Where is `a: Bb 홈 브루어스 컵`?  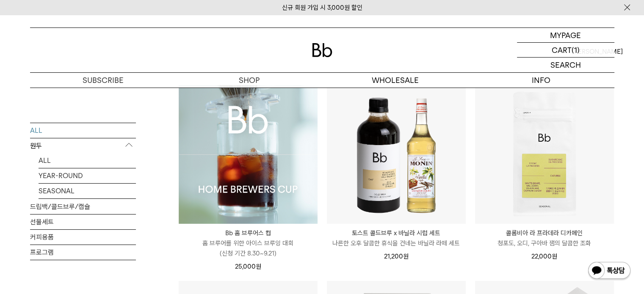
a: Bb 홈 브루어스 컵 is located at coordinates (248, 155).